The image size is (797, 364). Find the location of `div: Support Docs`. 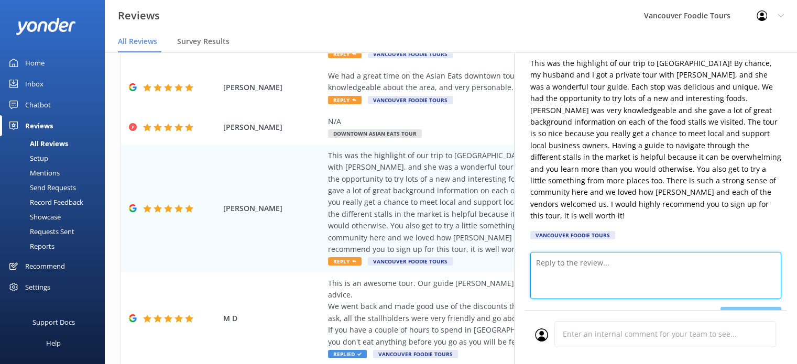

div: Support Docs is located at coordinates (53, 322).